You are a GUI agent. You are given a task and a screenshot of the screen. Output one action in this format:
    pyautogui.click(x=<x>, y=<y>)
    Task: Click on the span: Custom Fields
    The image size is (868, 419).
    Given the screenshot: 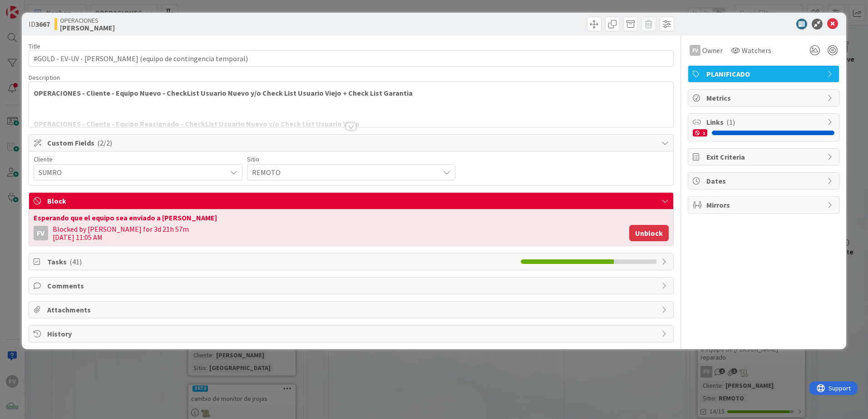 What is the action you would take?
    pyautogui.click(x=352, y=143)
    